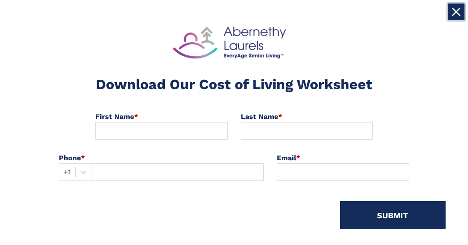  Describe the element at coordinates (259, 117) in the screenshot. I see `span: Last Name` at that location.